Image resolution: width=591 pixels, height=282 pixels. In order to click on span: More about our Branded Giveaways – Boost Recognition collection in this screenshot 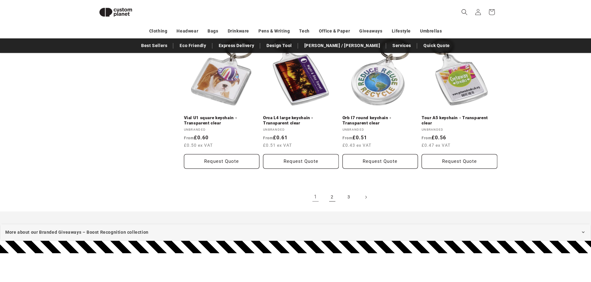, I will do `click(77, 233)`.